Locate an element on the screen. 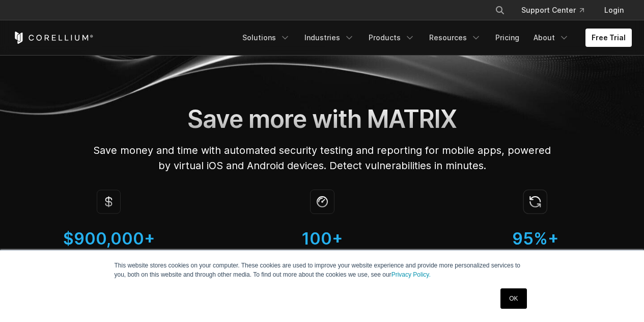 Image resolution: width=644 pixels, height=322 pixels. a: About is located at coordinates (551, 38).